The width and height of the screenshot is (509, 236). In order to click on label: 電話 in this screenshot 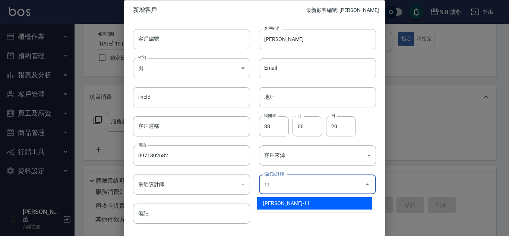, I will do `click(142, 144)`.